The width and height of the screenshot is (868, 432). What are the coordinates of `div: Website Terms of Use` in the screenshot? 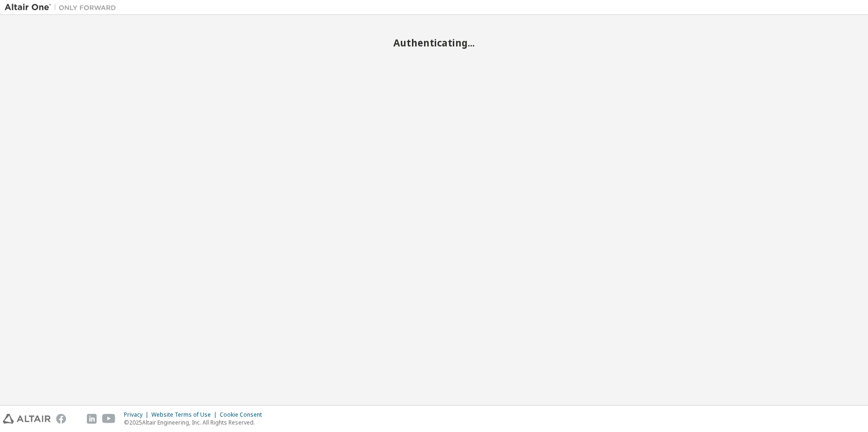 It's located at (185, 415).